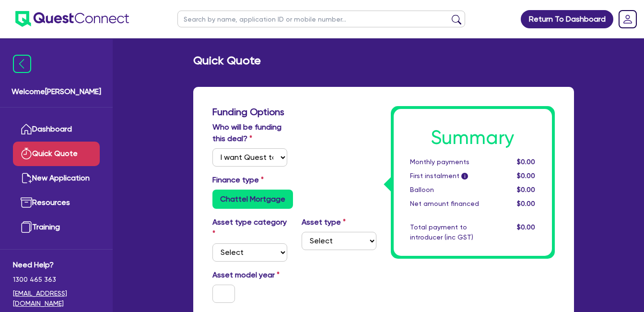 The height and width of the screenshot is (312, 644). Describe the element at coordinates (250, 275) in the screenshot. I see `label: Asset model year` at that location.